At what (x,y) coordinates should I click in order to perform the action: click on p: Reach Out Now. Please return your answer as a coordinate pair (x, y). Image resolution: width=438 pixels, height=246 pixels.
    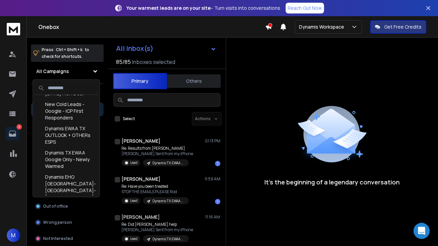
    Looking at the image, I should click on (304, 8).